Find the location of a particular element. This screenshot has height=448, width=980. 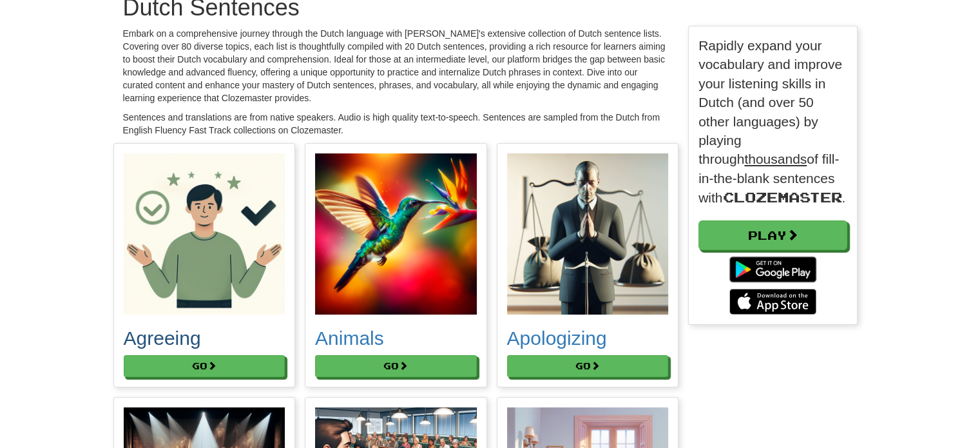

a: Play is located at coordinates (773, 235).